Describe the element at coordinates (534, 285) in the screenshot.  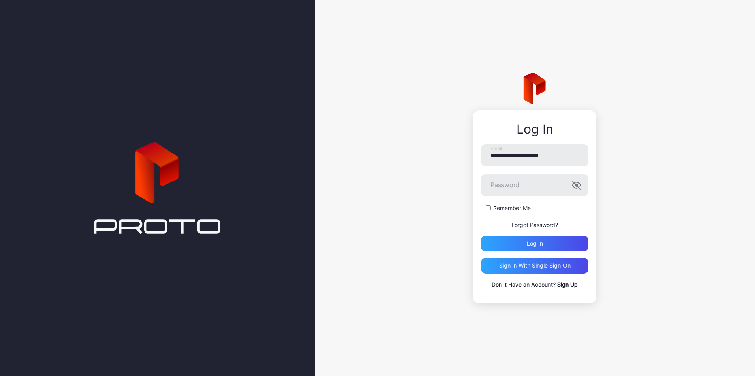
I see `p: Don`t Have an Account?` at that location.